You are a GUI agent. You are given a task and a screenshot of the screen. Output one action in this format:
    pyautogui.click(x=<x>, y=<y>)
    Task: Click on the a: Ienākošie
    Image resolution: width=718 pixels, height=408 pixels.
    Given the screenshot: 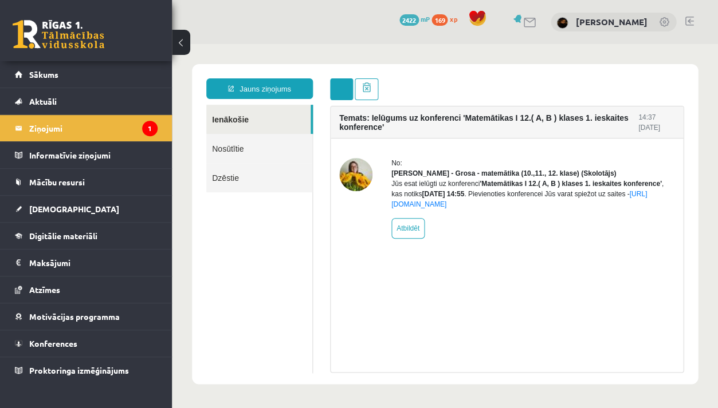 What is the action you would take?
    pyautogui.click(x=86, y=75)
    